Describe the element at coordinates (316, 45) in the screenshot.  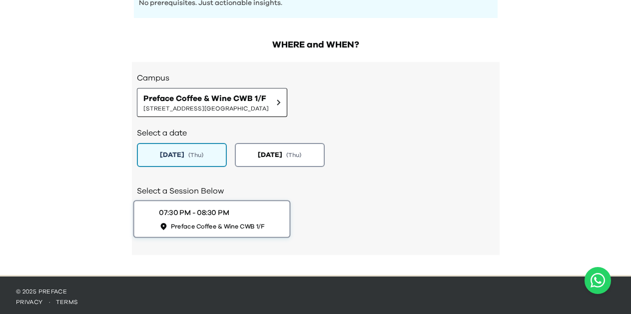
I see `h2: WHERE and WHEN?` at that location.